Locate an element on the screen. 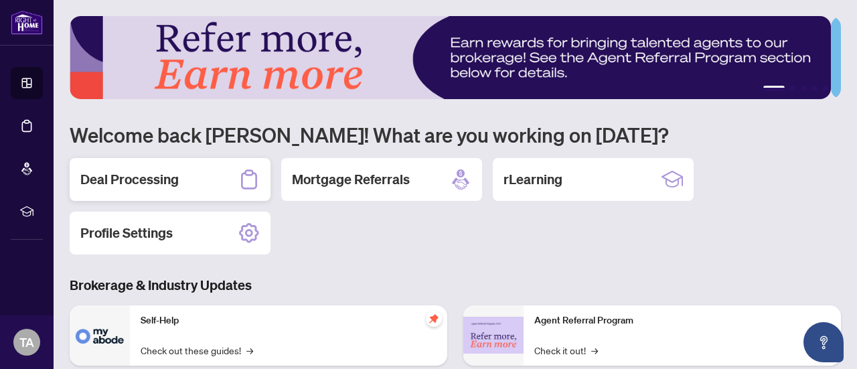  span: pushpin is located at coordinates (434, 319).